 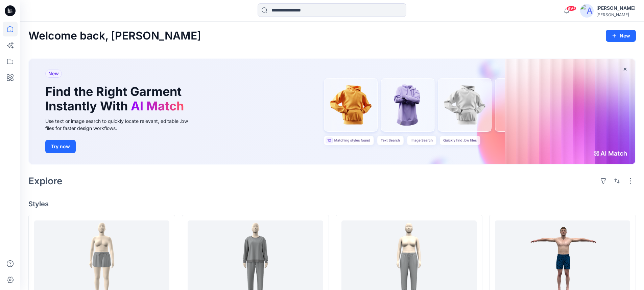 What do you see at coordinates (116, 99) in the screenshot?
I see `h1: Find the Right Garment Instantly With` at bounding box center [116, 99].